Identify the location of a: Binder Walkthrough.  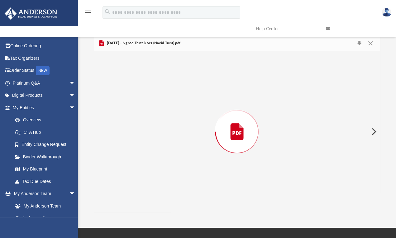
(47, 157).